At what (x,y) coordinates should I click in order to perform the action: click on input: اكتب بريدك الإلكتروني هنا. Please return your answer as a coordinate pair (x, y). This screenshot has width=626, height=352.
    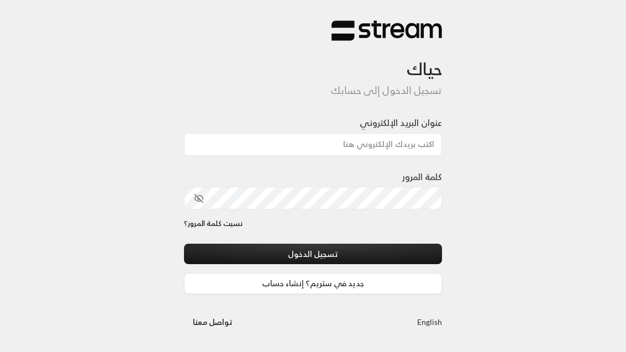
    Looking at the image, I should click on (313, 144).